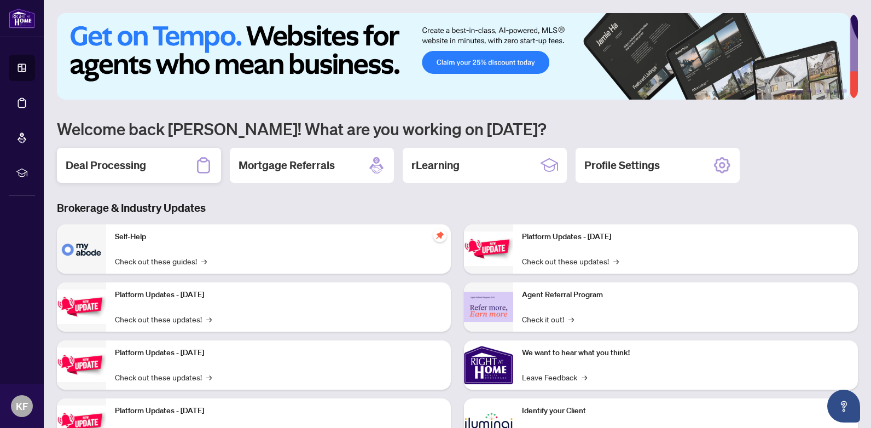 This screenshot has width=871, height=428. Describe the element at coordinates (622, 165) in the screenshot. I see `h2: Profile Settings` at that location.